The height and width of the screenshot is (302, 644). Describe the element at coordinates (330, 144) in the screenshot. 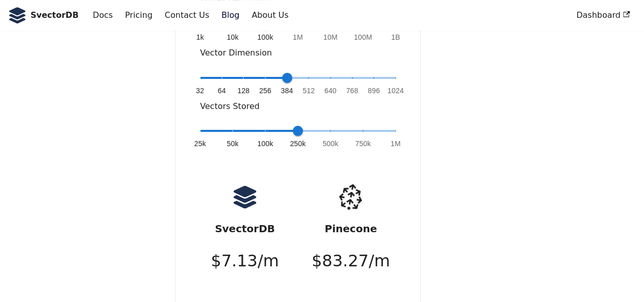

I see `span: 500k` at that location.